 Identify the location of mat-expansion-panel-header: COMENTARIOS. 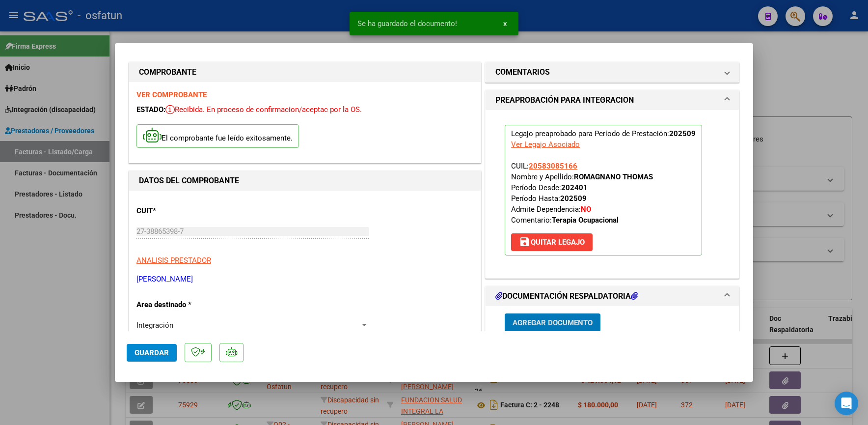
(612, 72).